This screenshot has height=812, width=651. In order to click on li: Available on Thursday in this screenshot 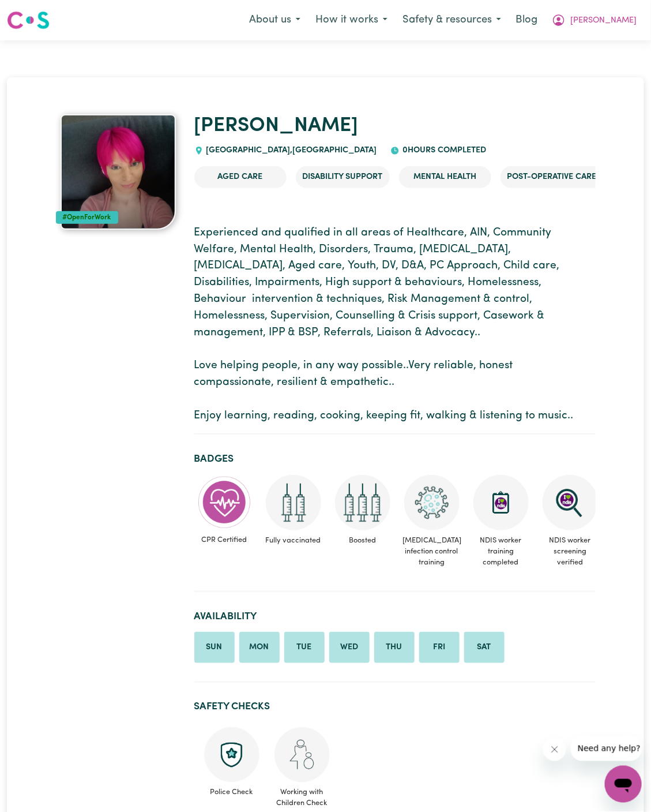, I will do `click(394, 647)`.